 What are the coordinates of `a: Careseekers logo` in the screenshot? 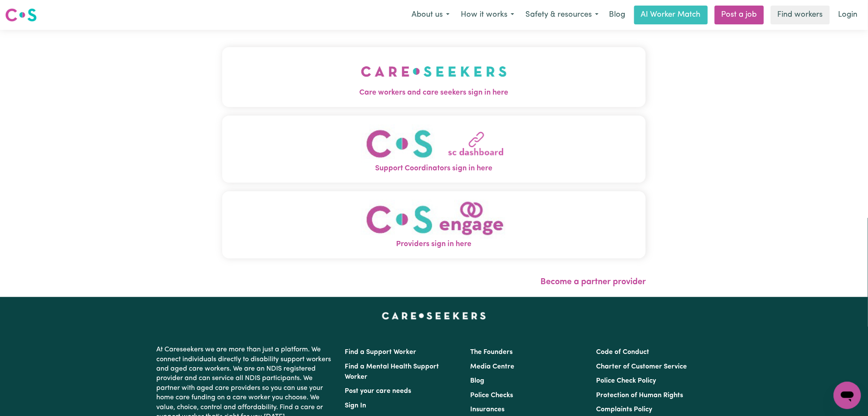 It's located at (21, 15).